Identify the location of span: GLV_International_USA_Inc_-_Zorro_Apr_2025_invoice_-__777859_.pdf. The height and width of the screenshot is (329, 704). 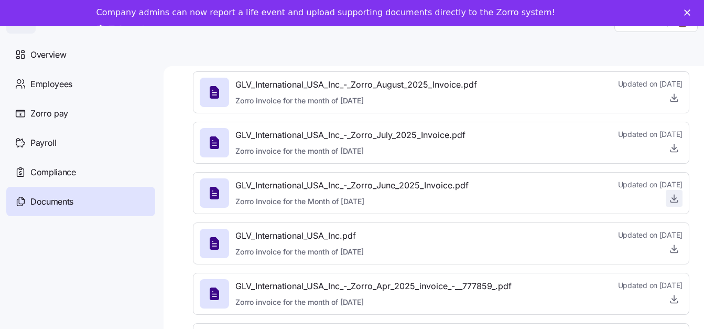
(373, 286).